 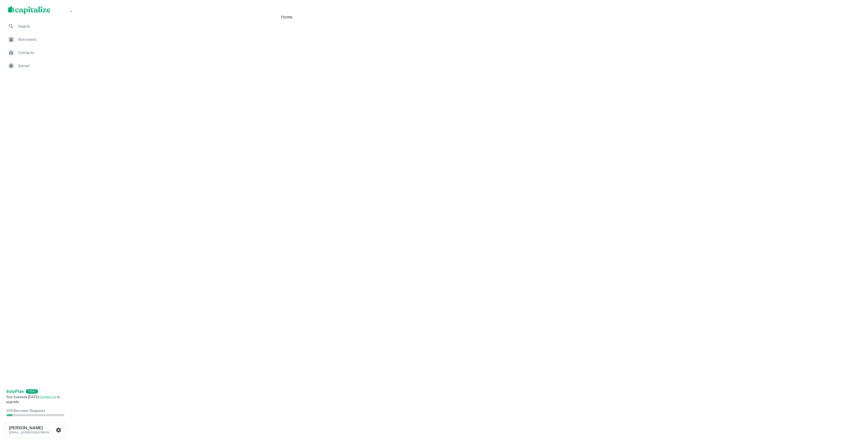 I want to click on span: Contacts, so click(x=41, y=53).